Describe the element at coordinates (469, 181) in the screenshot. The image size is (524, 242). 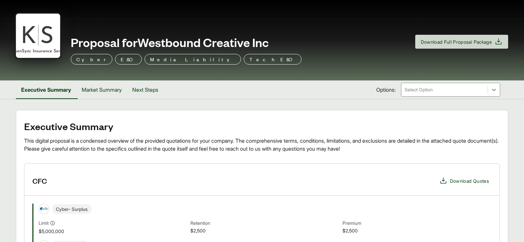
I see `span: Download Quotes` at that location.